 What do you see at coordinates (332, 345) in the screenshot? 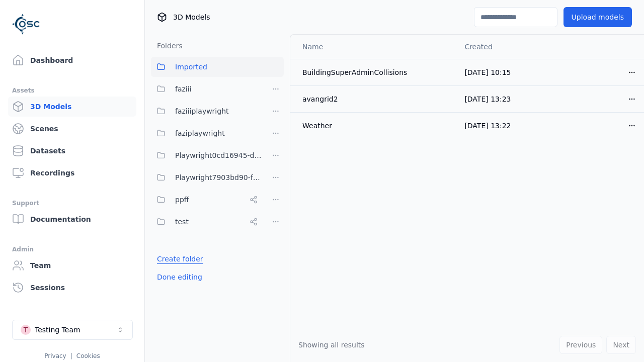
I see `span: Showing all results` at bounding box center [332, 345].